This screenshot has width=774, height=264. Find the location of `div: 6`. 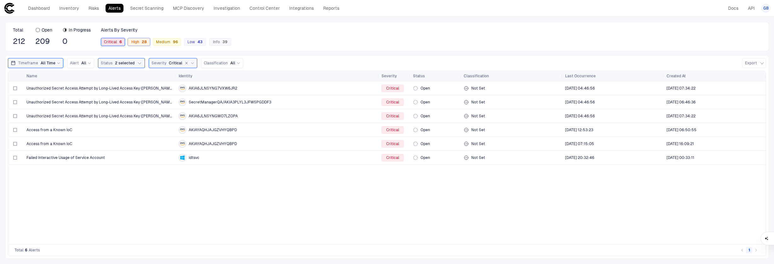

div: 6 is located at coordinates (119, 42).